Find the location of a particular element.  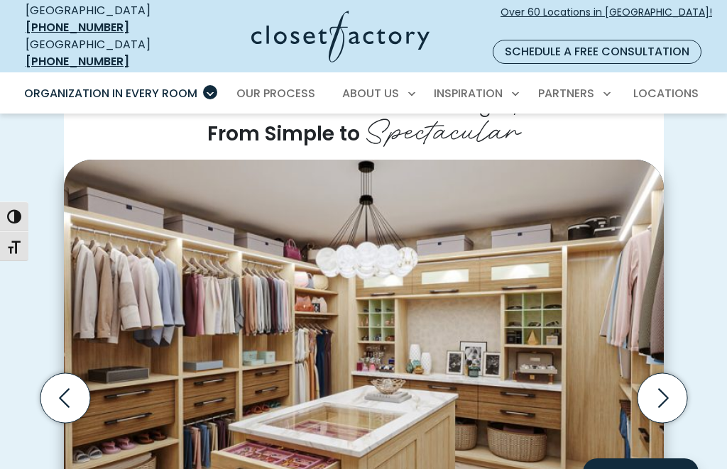

span: Inspiration is located at coordinates (468, 93).